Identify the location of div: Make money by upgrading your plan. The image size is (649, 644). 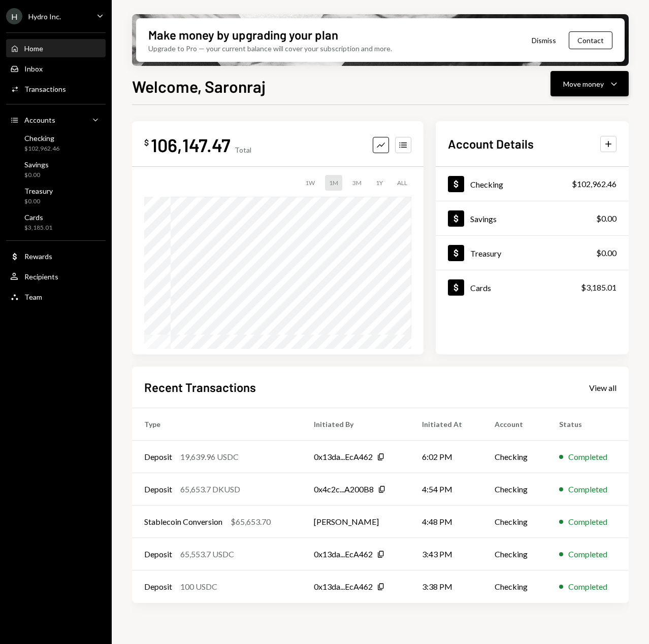
(243, 34).